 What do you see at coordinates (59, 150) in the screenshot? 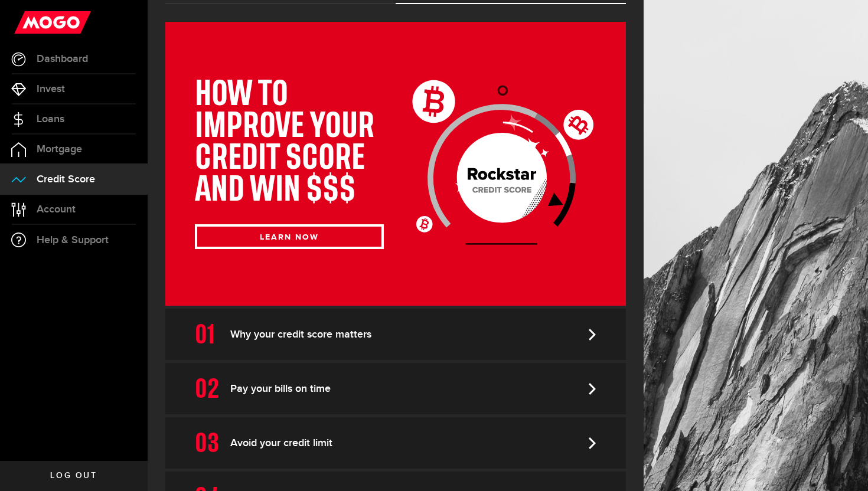
I see `span: Mortgage` at bounding box center [59, 150].